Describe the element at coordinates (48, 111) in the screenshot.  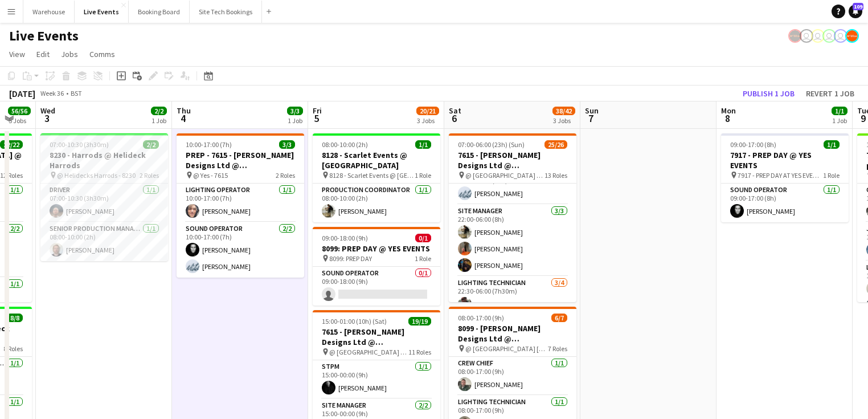
I see `span: Wed` at that location.